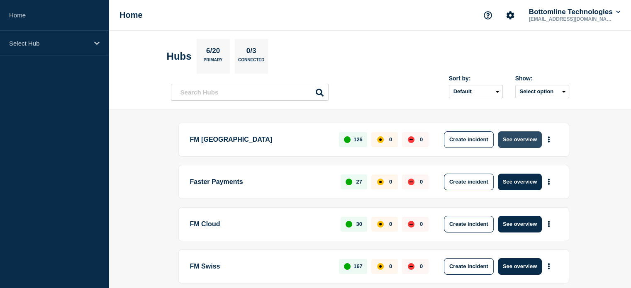  I want to click on h1: Home, so click(131, 15).